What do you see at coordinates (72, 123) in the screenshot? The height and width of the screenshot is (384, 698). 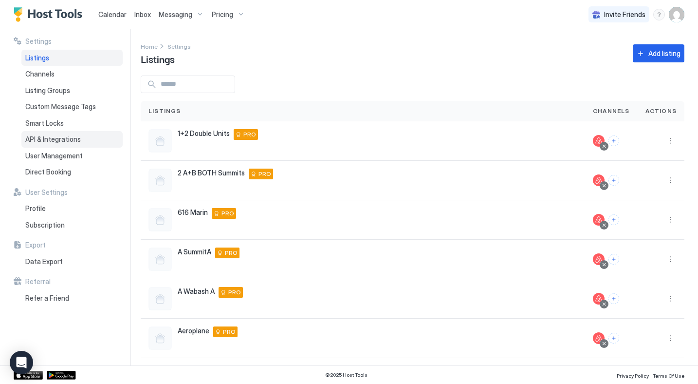 I see `a: Smart Locks` at bounding box center [72, 123].